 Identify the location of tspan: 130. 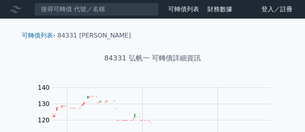
(44, 104).